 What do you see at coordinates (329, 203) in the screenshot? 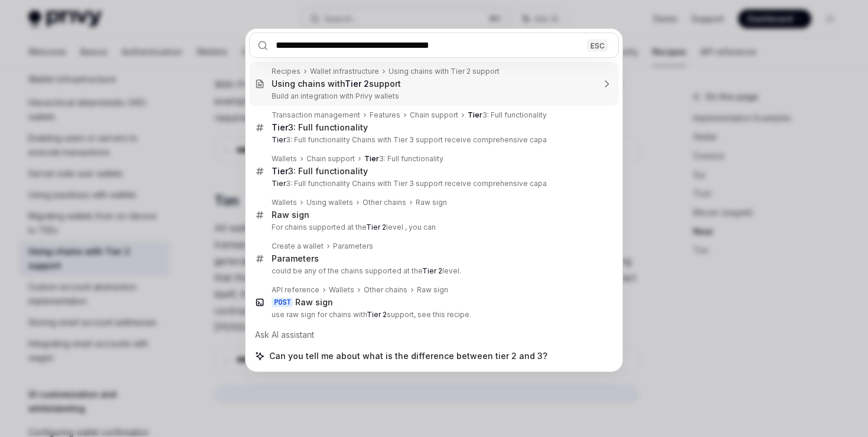
I see `div: Using wallets` at bounding box center [329, 203].